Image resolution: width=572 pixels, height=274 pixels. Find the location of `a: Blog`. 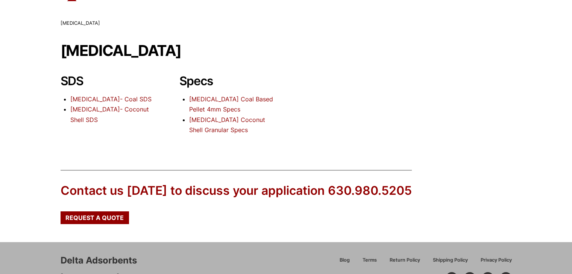

a: Blog is located at coordinates (344, 263).